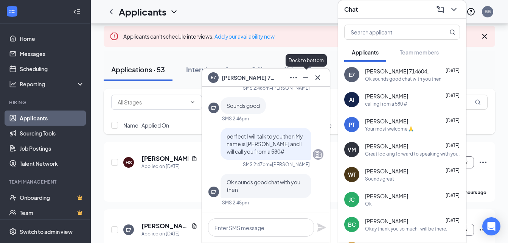 The height and width of the screenshot is (243, 508). What do you see at coordinates (152, 102) in the screenshot?
I see `input: All Stages` at bounding box center [152, 102].